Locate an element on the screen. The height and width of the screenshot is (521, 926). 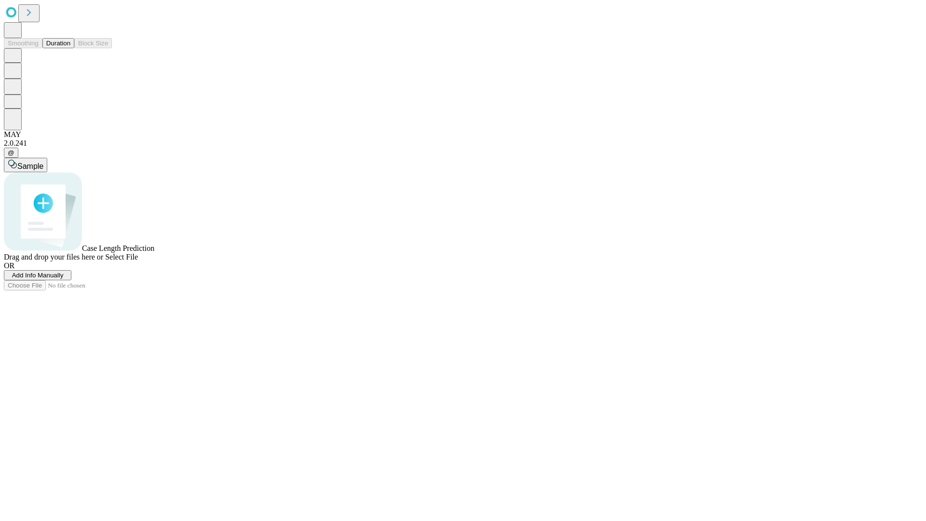
span: Select File is located at coordinates (121, 256).